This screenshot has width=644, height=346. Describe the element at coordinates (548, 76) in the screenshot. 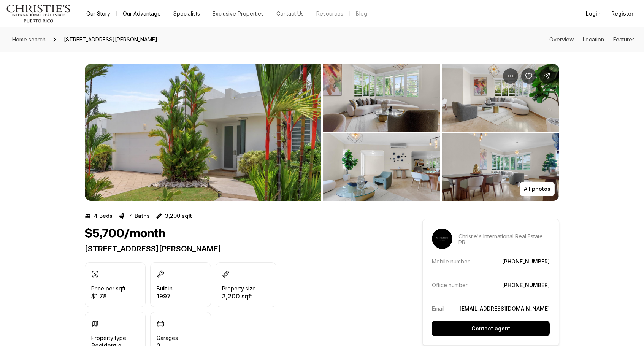

I see `button: Share Property: 84 PARQUE DEL ORIENTE` at that location.